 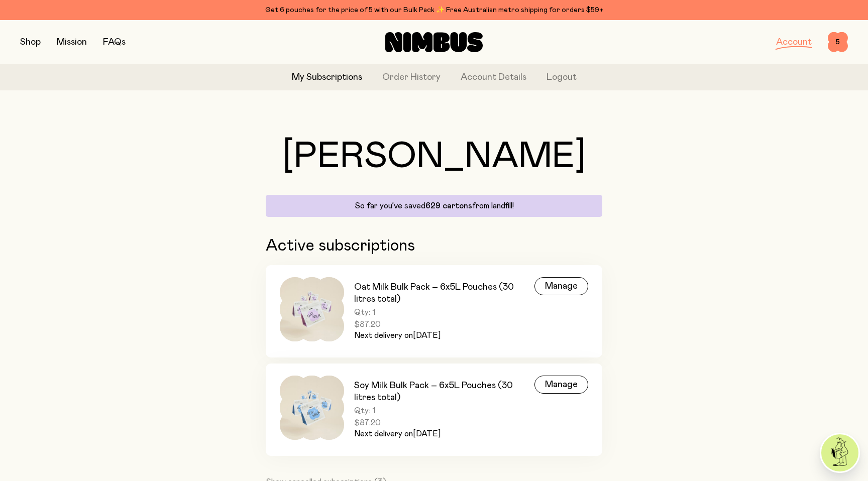 I want to click on a: Account Details, so click(x=493, y=77).